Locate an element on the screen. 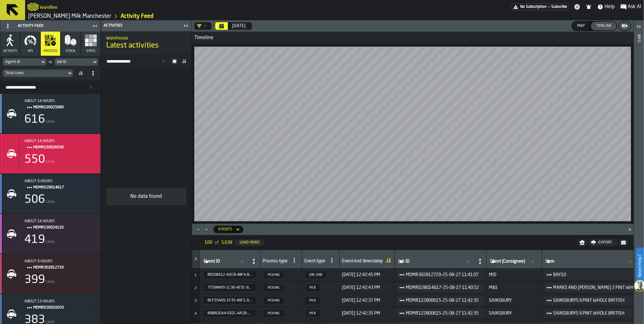 The height and width of the screenshot is (324, 644). div: Start: 8/27/2025, 12:04:29 AM - End: 8/27/2025, 12:42:20 PM is located at coordinates (60, 101).